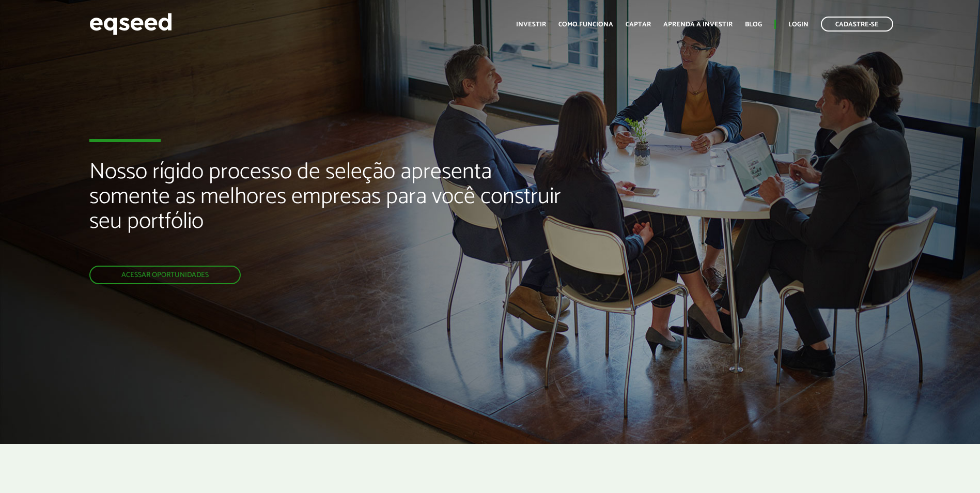  I want to click on a: Cadastre-se, so click(857, 24).